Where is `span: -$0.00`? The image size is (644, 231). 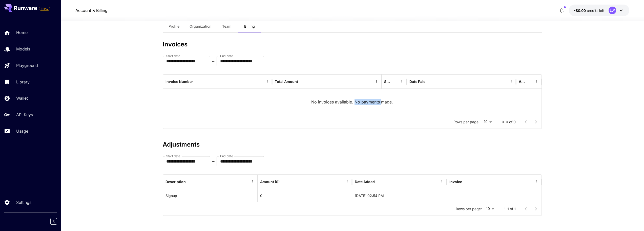 span: -$0.00 is located at coordinates (580, 11).